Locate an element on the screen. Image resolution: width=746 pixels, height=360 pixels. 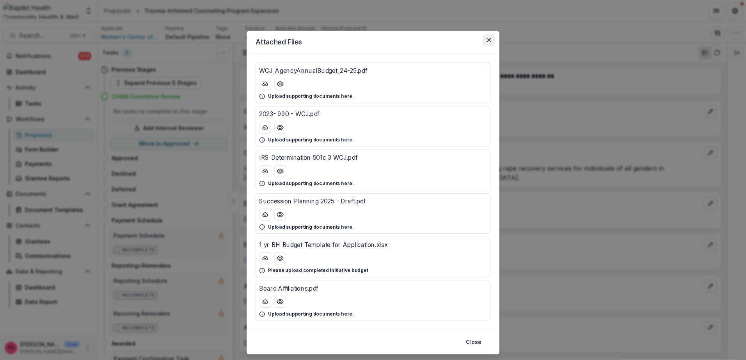
button: Preview Board Affiliations.pdf is located at coordinates (280, 302).